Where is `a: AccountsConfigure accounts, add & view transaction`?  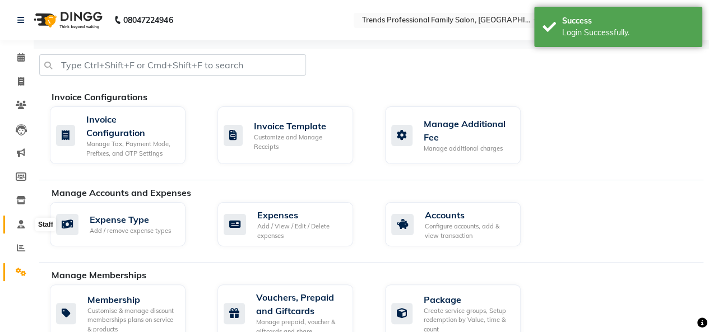 a: AccountsConfigure accounts, add & view transaction is located at coordinates (460, 224).